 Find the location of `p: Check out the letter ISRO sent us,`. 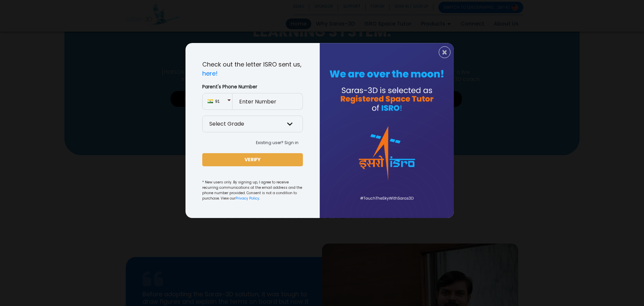

p: Check out the letter ISRO sent us, is located at coordinates (253, 69).